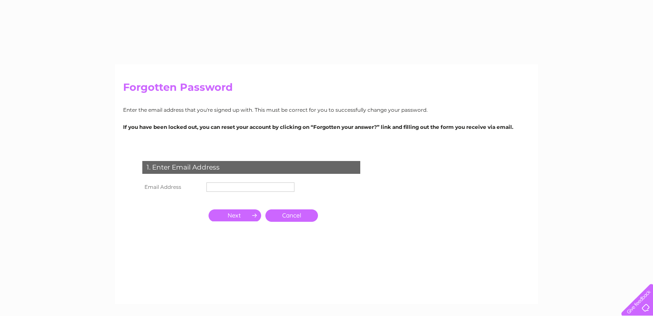 The width and height of the screenshot is (653, 316). Describe the element at coordinates (292, 215) in the screenshot. I see `a: Cancel` at that location.